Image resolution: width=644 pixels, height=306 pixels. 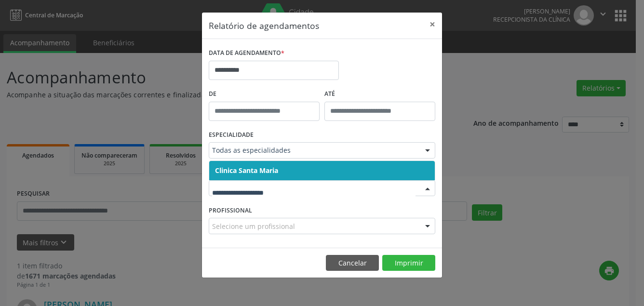 I want to click on h5: Relatório de agendamentos, so click(x=263, y=26).